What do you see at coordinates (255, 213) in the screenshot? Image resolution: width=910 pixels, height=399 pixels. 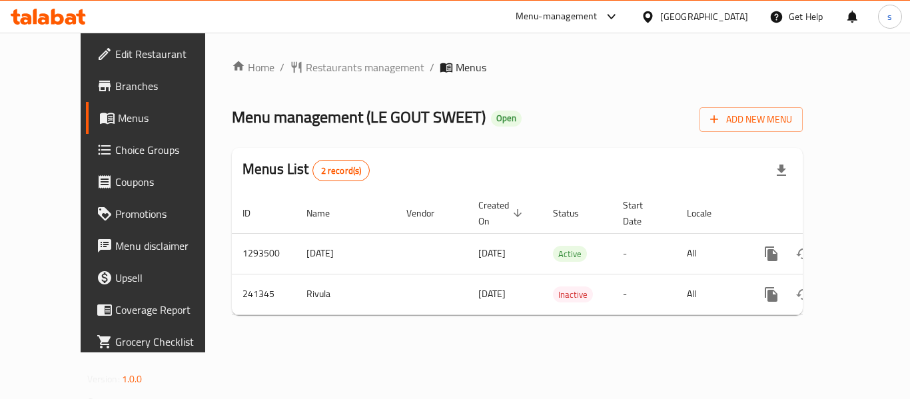 I see `span: ID` at bounding box center [255, 213].